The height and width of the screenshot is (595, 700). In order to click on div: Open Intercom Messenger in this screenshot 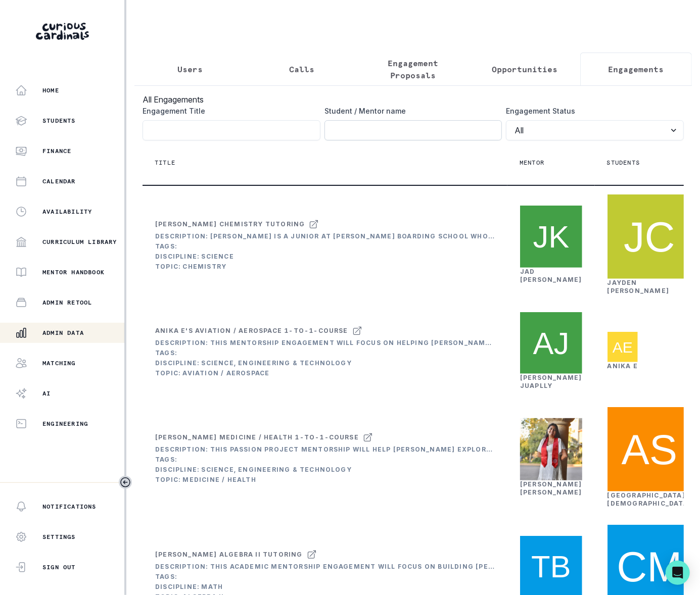, I will do `click(678, 573)`.